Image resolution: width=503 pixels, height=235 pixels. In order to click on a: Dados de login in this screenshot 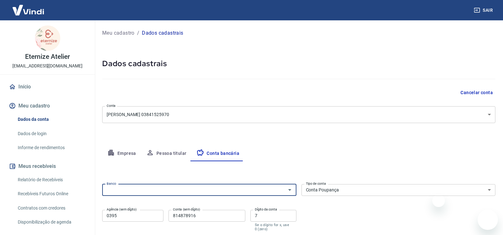, I will do `click(51, 133)`.